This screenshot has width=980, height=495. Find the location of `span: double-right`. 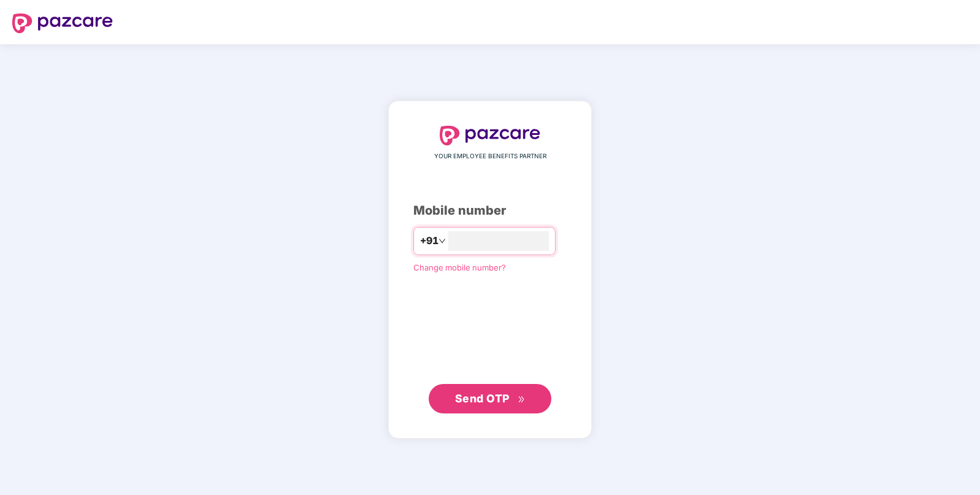

span: double-right is located at coordinates (521, 400).